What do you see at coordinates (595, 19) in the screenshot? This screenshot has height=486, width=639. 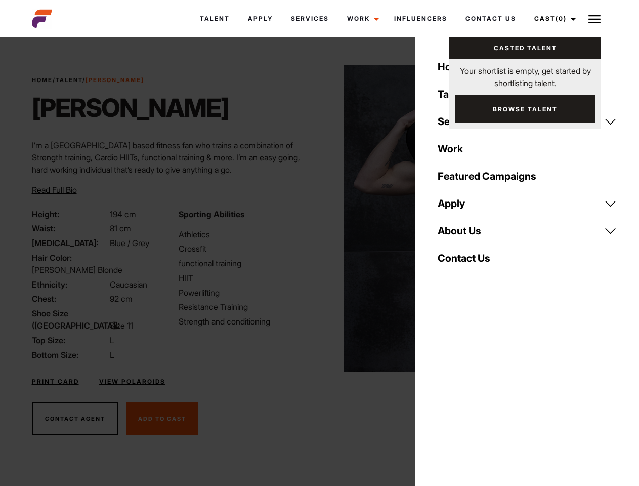 I see `img: Burger icon` at bounding box center [595, 19].